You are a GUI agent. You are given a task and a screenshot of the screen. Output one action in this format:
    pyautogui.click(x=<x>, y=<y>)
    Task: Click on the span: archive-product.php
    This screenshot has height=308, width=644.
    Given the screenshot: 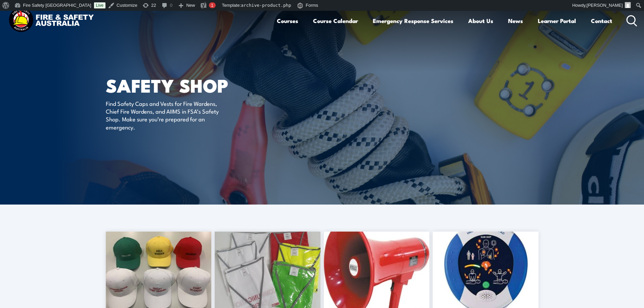 What is the action you would take?
    pyautogui.click(x=266, y=5)
    